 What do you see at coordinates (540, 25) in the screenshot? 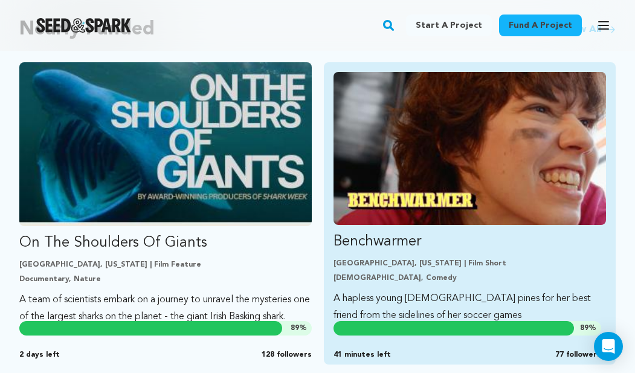
I see `a: Fund a project` at bounding box center [540, 25].